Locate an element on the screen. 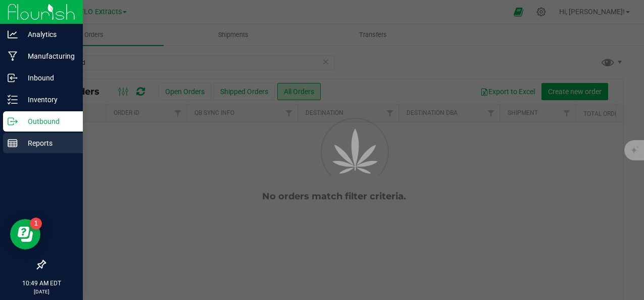  inline-svg: Reports is located at coordinates (13, 143).